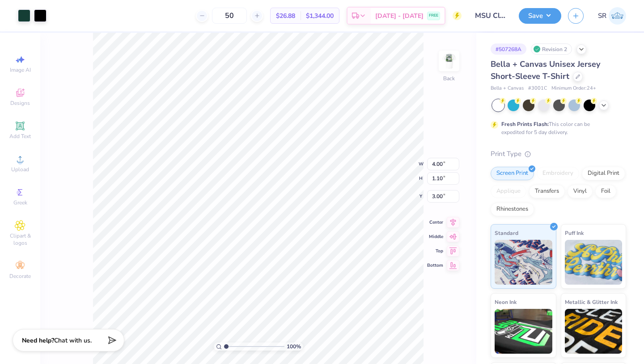 This screenshot has height=364, width=644. Describe the element at coordinates (507, 88) in the screenshot. I see `span: Bella + Canvas` at that location.